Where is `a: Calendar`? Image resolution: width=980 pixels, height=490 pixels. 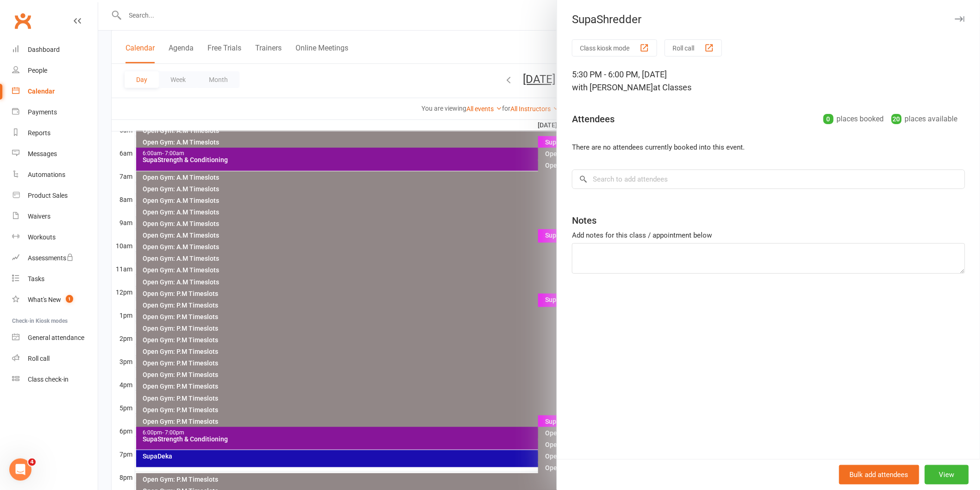
a: Calendar is located at coordinates (54, 91).